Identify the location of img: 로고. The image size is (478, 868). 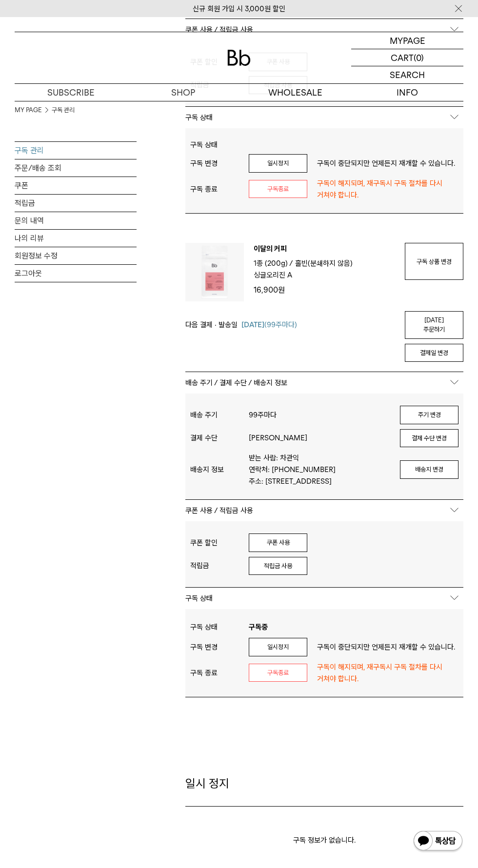
(239, 57).